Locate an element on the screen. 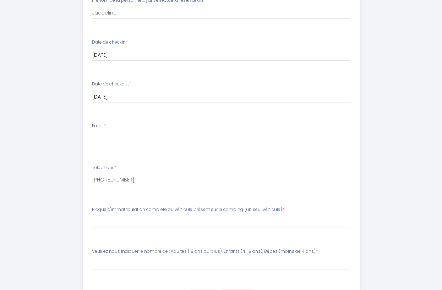 The width and height of the screenshot is (442, 290). label: Date de checkin is located at coordinates (110, 42).